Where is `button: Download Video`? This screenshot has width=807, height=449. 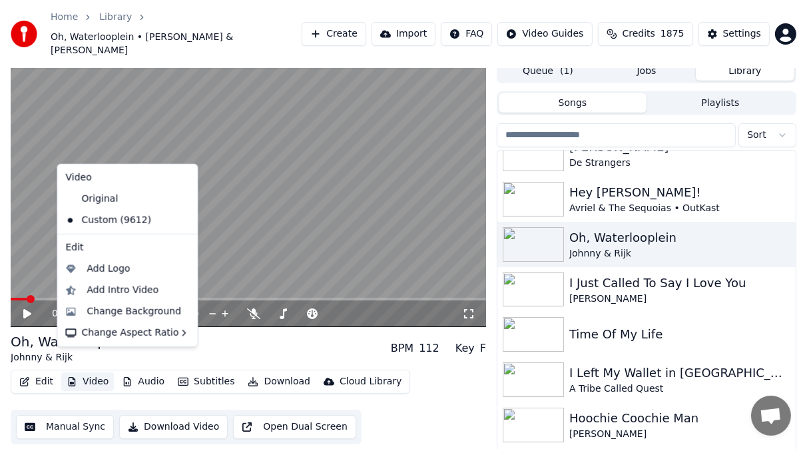
button: Download Video is located at coordinates (173, 427).